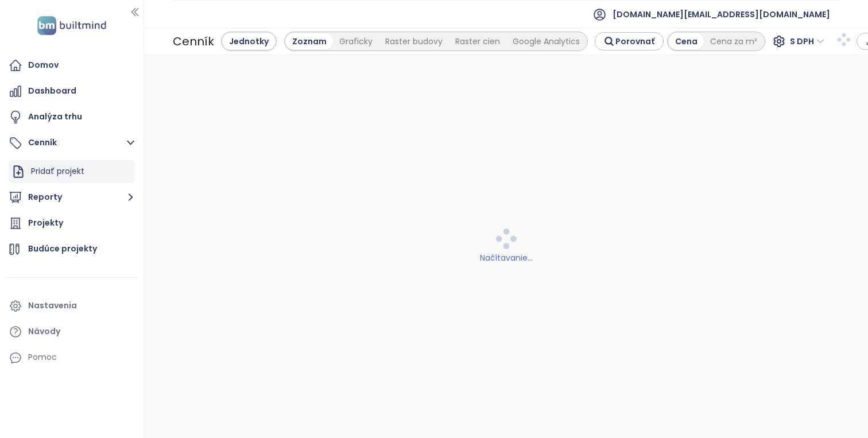 The width and height of the screenshot is (868, 438). Describe the element at coordinates (414, 42) in the screenshot. I see `div: Raster budovy` at that location.